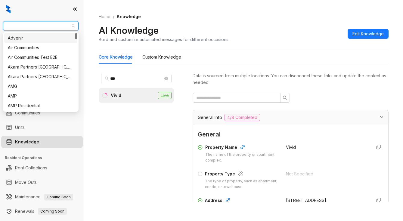  Describe the element at coordinates (42, 142) in the screenshot. I see `li: Knowledge` at that location.